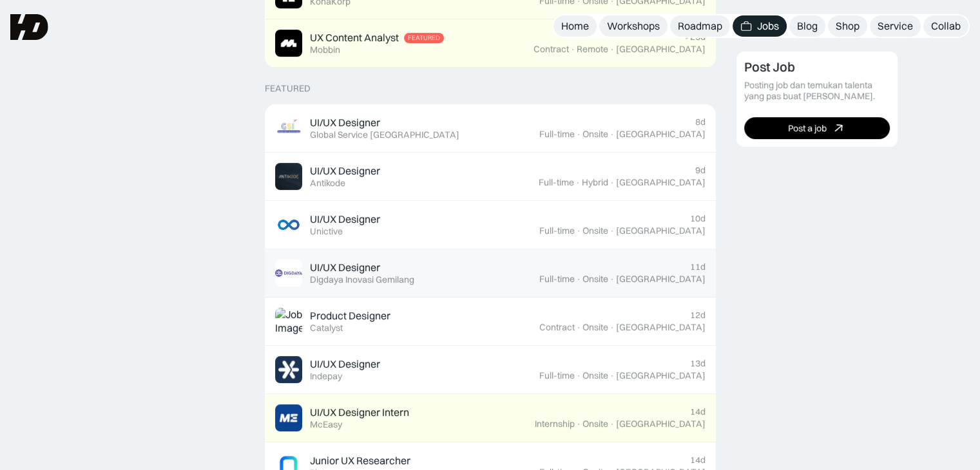  I want to click on a: Collab, so click(946, 26).